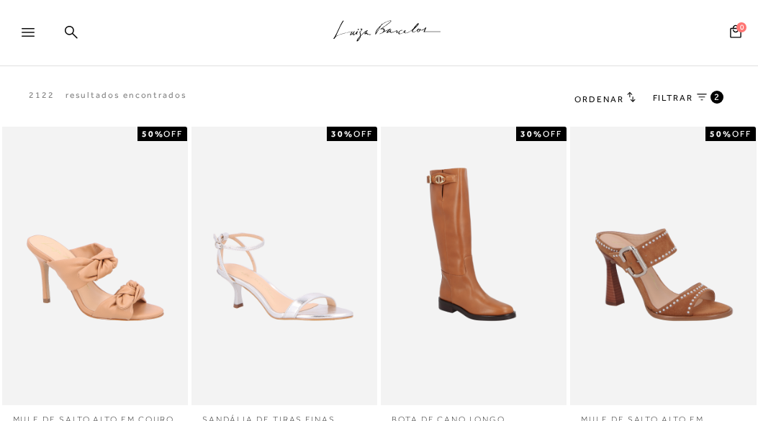  Describe the element at coordinates (285, 266) in the screenshot. I see `img: SANDÁLIA DE TIRAS FINAS METALIZADA PRATA DE SALTO MÉDIO` at that location.